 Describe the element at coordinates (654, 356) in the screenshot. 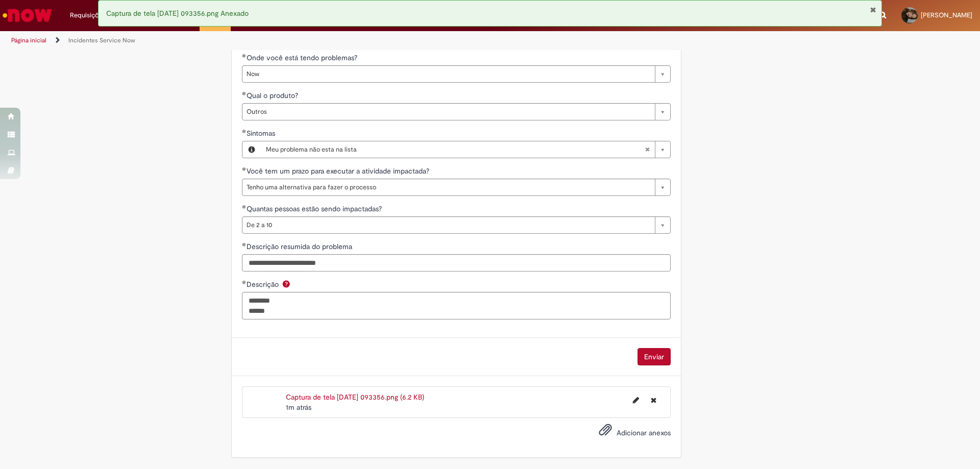

I see `button: Enviar` at that location.